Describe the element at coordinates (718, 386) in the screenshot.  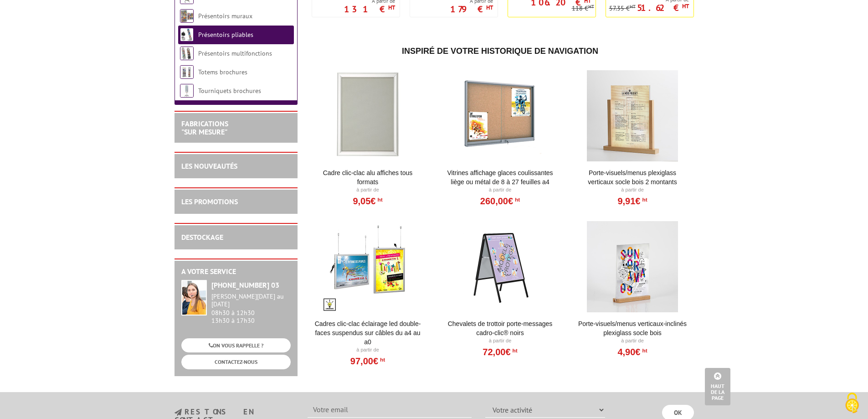
I see `a: Haut de la page` at that location.